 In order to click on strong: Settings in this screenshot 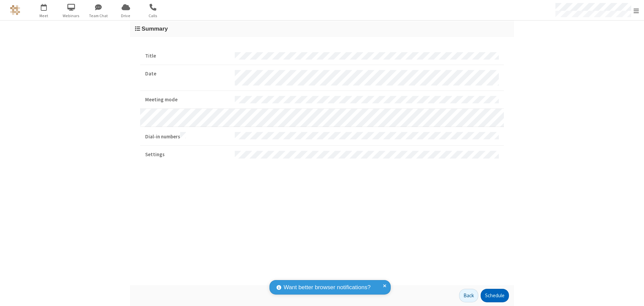, I will do `click(187, 154)`.